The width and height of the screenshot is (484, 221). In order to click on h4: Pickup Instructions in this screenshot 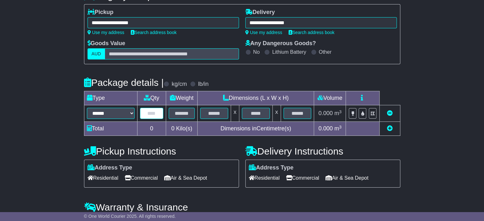, I will do `click(161, 151)`.